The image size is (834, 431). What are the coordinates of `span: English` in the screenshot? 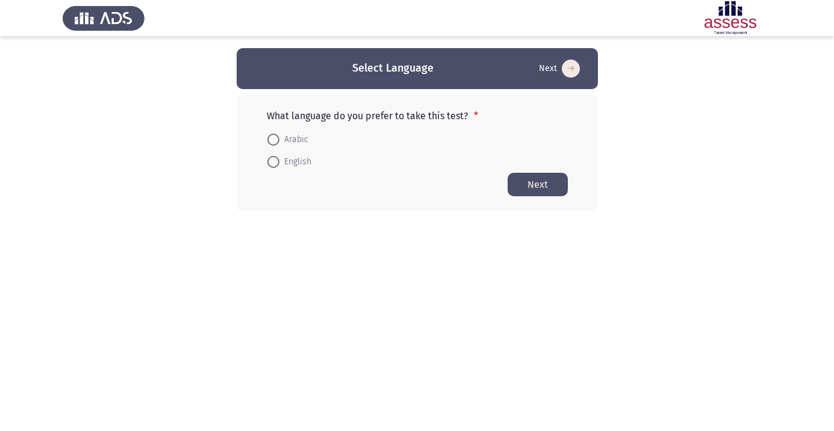 It's located at (295, 162).